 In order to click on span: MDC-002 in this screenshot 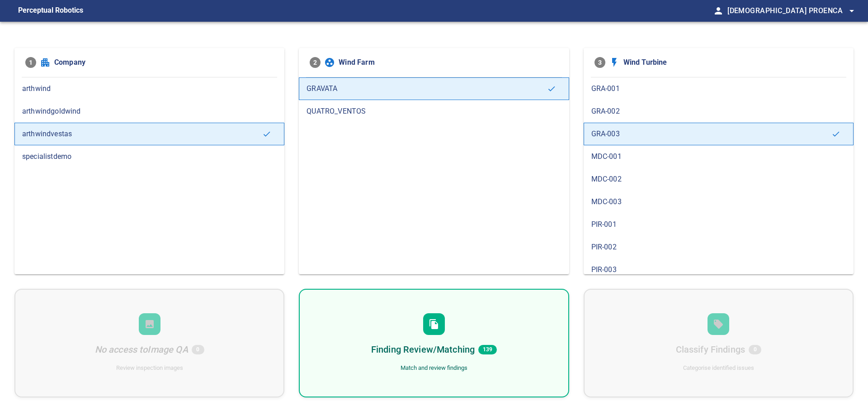, I will do `click(719, 179)`.